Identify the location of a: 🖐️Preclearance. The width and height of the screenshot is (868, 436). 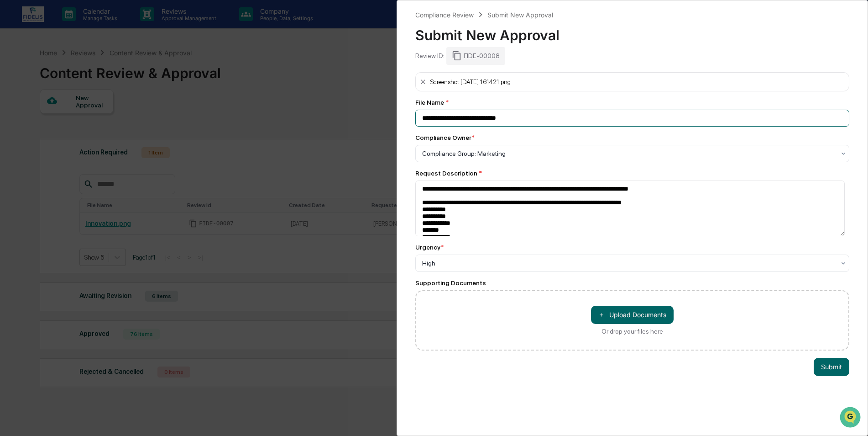
(34, 119).